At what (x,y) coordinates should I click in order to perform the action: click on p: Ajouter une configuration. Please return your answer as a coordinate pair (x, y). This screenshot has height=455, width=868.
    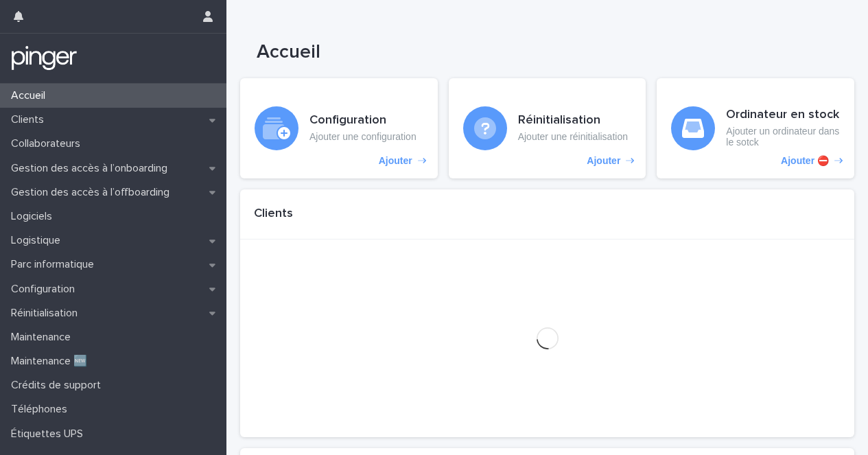
    Looking at the image, I should click on (363, 137).